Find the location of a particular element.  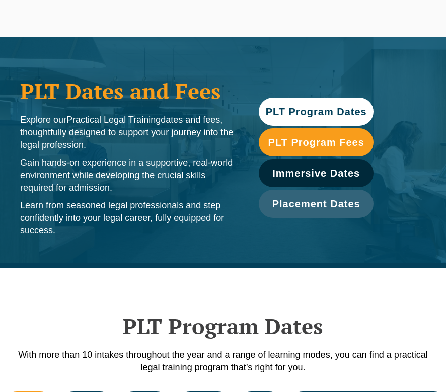

h2: PLT Program Dates is located at coordinates (223, 326).